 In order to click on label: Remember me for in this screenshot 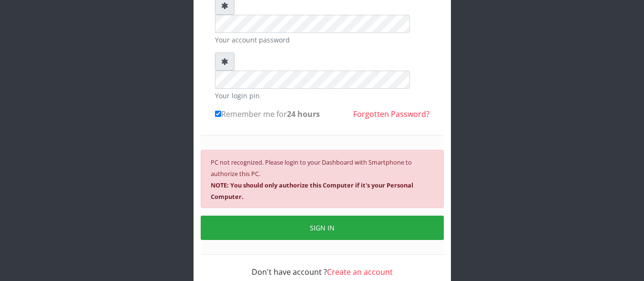, I will do `click(267, 114)`.